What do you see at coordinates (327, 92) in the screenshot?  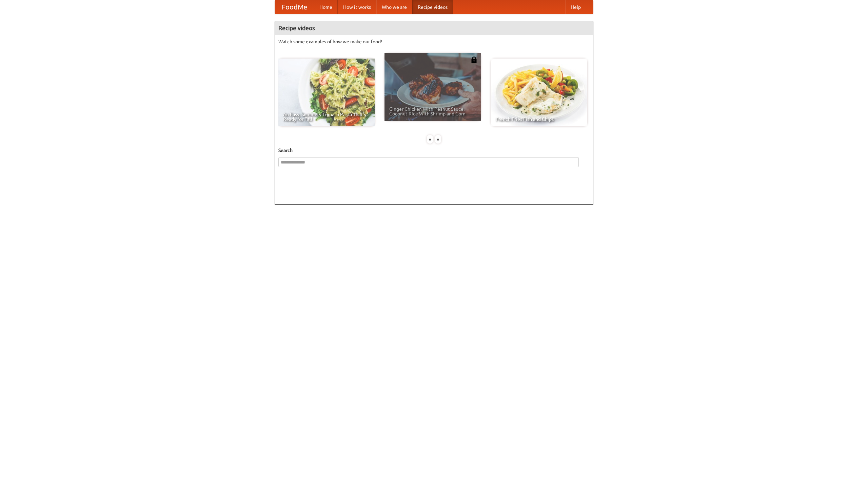 I see `a: An Easy, Summery Tomato Pasta That's Ready for Fall` at bounding box center [327, 92].